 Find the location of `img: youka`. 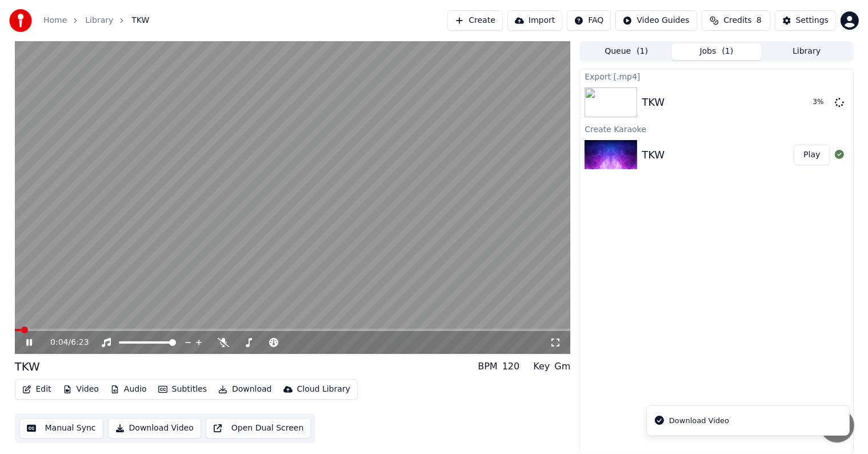

img: youka is located at coordinates (21, 21).